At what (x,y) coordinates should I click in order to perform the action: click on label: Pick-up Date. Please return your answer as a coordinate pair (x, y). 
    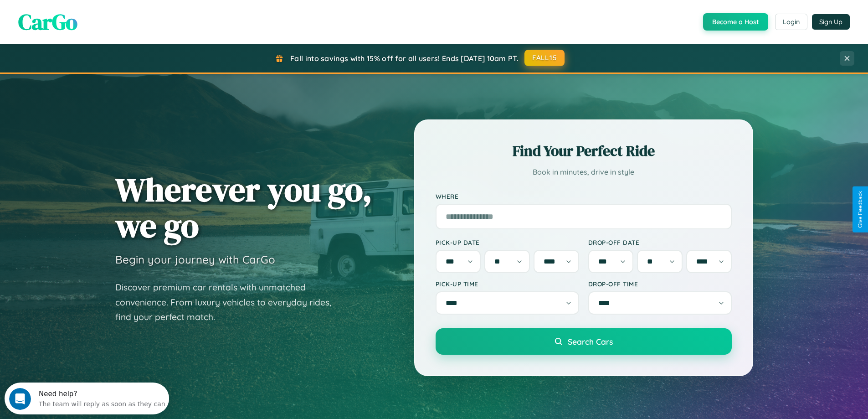
    Looking at the image, I should click on (507, 242).